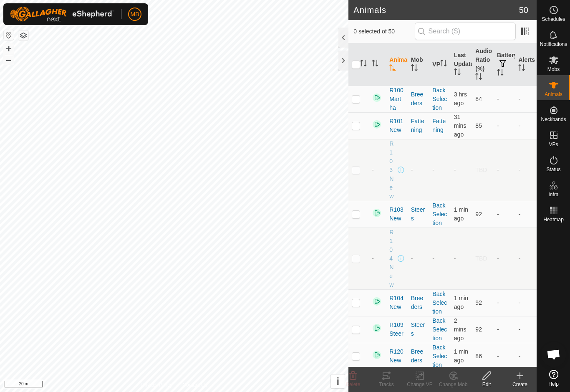 Image resolution: width=570 pixels, height=392 pixels. I want to click on th: Audio Ratio (%), so click(483, 65).